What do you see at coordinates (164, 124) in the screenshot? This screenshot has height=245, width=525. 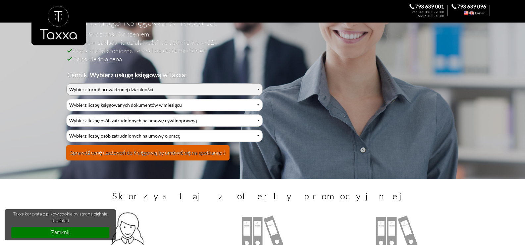 I see `div: Cennik Usług Księgowych Przyjaznej Księgowej w Biurze Rachunkowym Taxxa` at bounding box center [164, 124].